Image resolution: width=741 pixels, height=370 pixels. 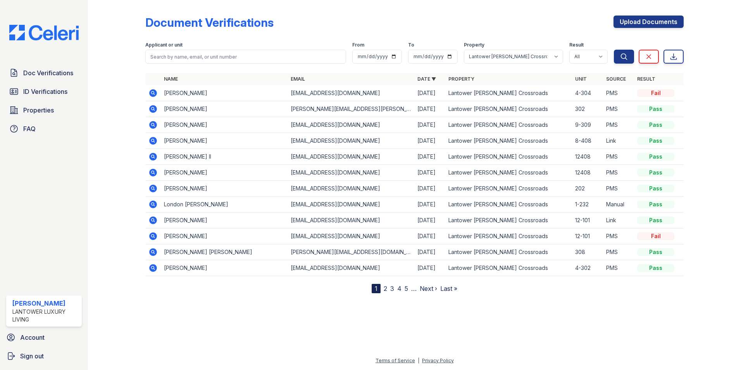 I want to click on a: Date ▼, so click(x=427, y=79).